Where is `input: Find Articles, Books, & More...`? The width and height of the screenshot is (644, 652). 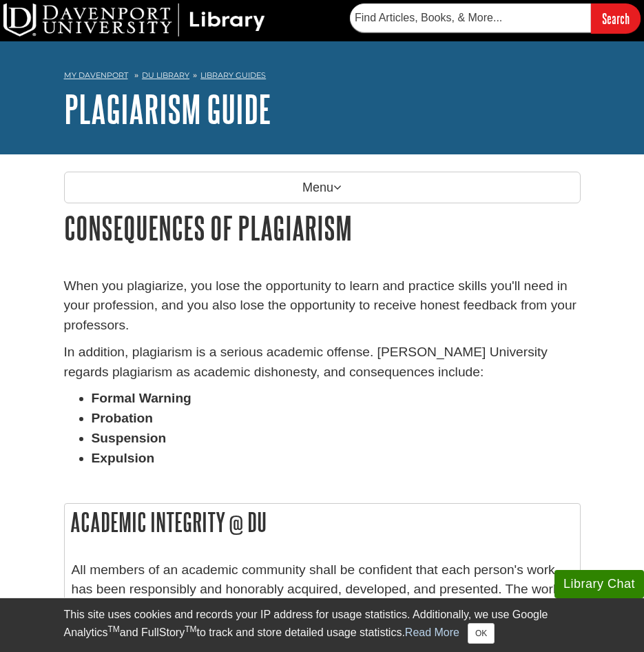 input: Find Articles, Books, & More... is located at coordinates (471, 18).